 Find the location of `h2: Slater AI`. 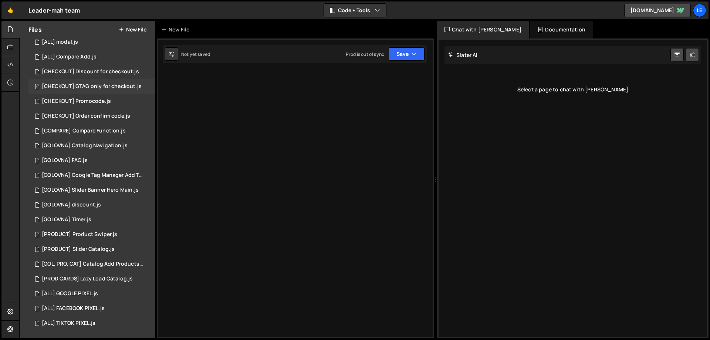

h2: Slater AI is located at coordinates (463, 55).